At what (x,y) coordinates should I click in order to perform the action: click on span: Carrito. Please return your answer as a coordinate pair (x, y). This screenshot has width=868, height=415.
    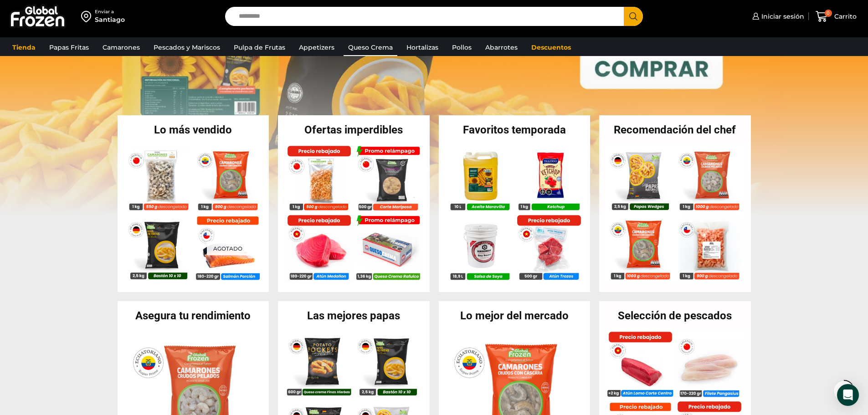
    Looking at the image, I should click on (844, 17).